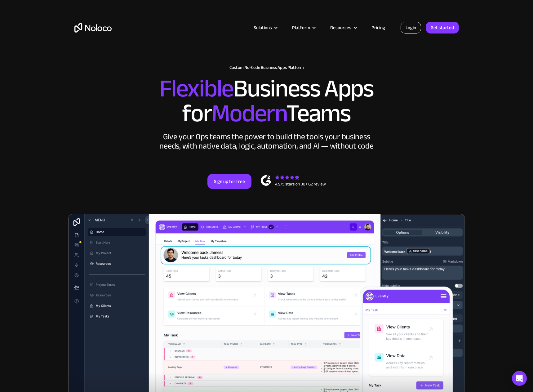 The height and width of the screenshot is (392, 533). Describe the element at coordinates (249, 113) in the screenshot. I see `span: Modern` at that location.